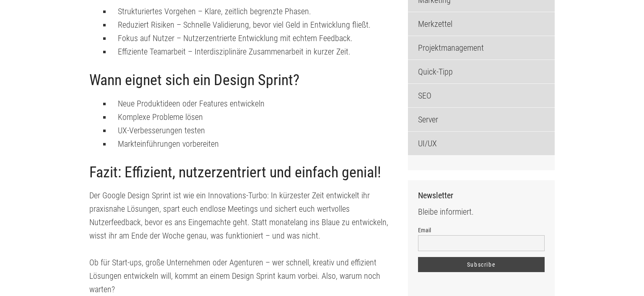  I want to click on li: Reduziert Risiken – Schnelle Validierung, bevor viel Geld in Entwicklung fließt., so click(253, 25).